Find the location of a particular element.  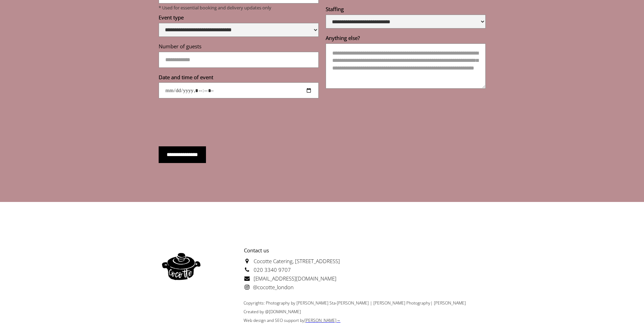

label: Anything else? is located at coordinates (406, 39).